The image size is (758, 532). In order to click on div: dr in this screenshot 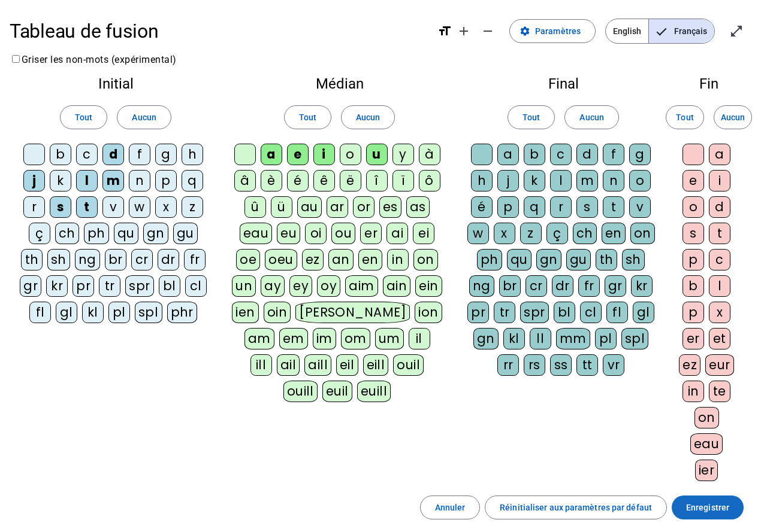, I will do `click(563, 286)`.